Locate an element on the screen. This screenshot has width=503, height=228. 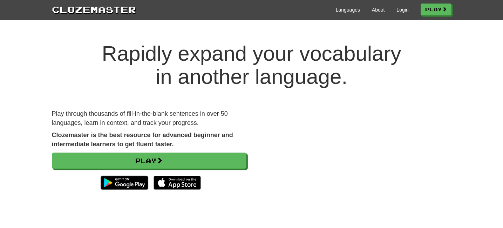
img: Get it on Google Play is located at coordinates (124, 183).